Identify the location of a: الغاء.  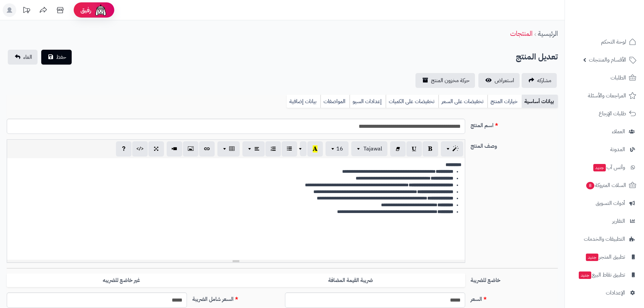
(22, 57).